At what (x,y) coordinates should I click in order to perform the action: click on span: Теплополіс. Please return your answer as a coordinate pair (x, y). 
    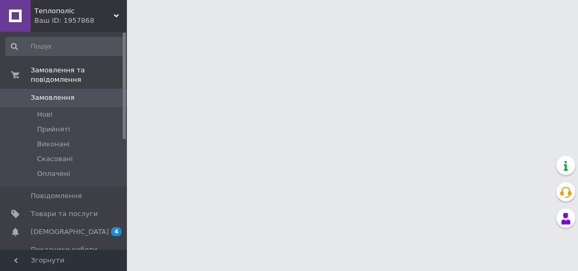
    Looking at the image, I should click on (74, 11).